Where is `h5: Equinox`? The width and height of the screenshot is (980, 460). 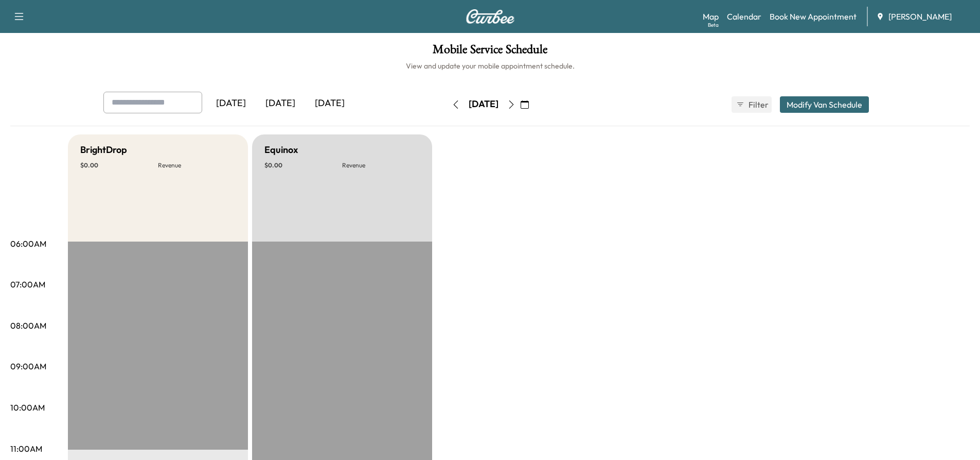 h5: Equinox is located at coordinates (281, 150).